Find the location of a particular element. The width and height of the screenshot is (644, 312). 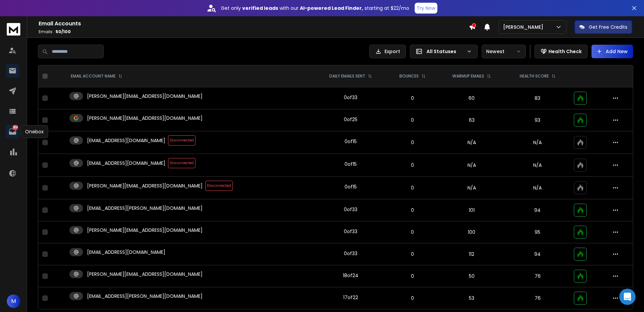

p: Try Now is located at coordinates (426, 8).